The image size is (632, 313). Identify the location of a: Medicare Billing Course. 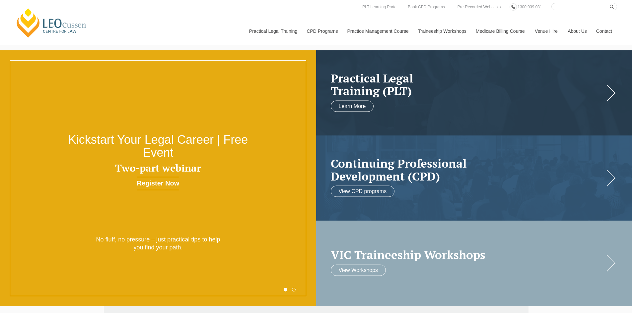
(500, 31).